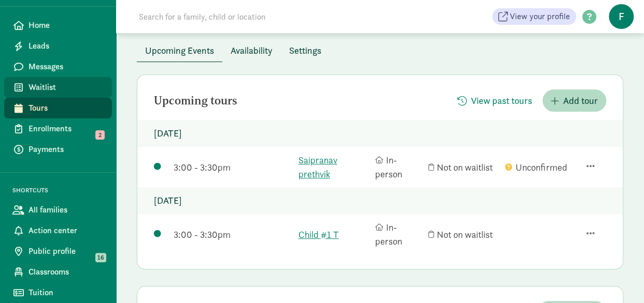  Describe the element at coordinates (539, 17) in the screenshot. I see `span: View your profile` at that location.